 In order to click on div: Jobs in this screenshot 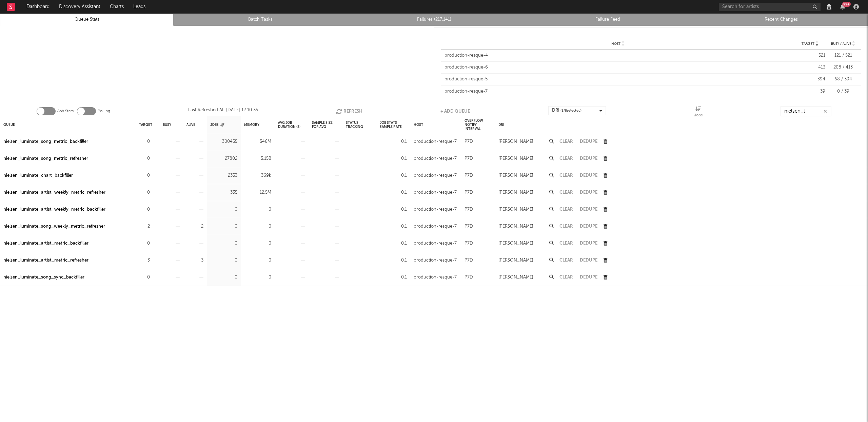, I will do `click(217, 124)`.